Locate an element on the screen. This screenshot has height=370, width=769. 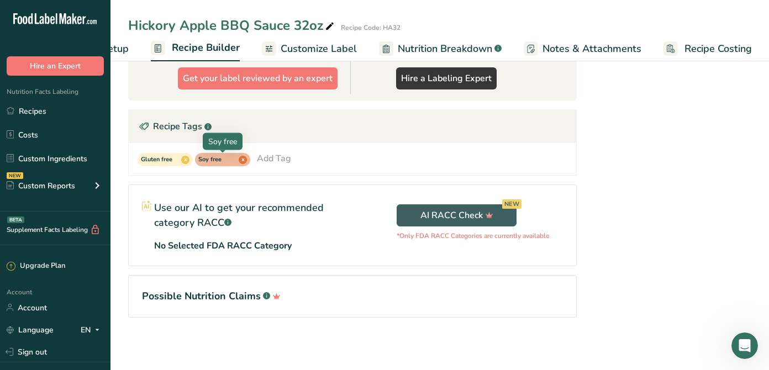
button: AI RACC Check NEW is located at coordinates (457, 216).